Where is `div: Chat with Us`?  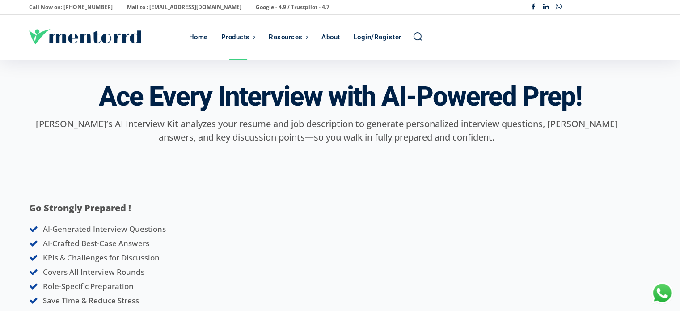 div: Chat with Us is located at coordinates (662, 293).